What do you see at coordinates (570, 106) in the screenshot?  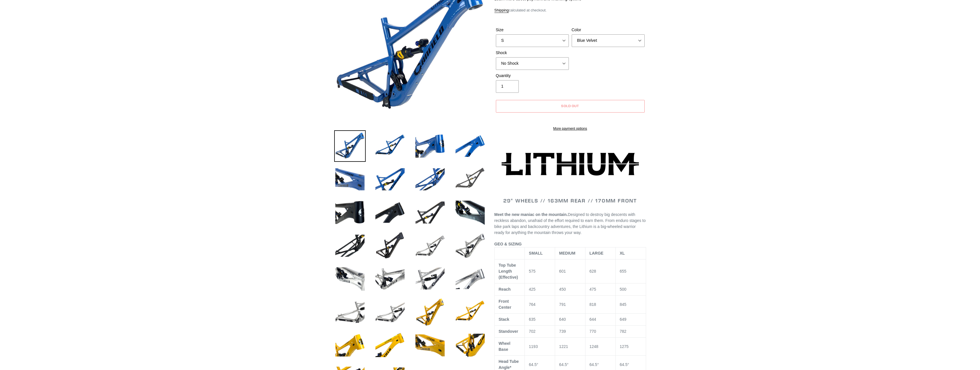 I see `button: Sold out` at bounding box center [570, 106].